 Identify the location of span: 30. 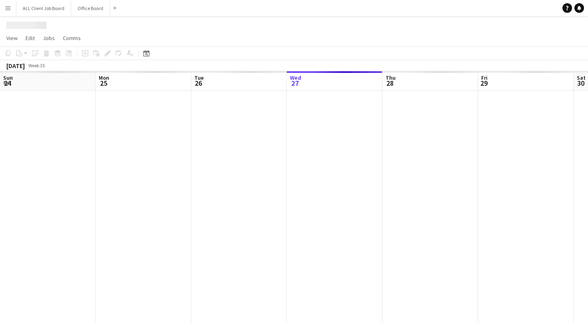
(581, 83).